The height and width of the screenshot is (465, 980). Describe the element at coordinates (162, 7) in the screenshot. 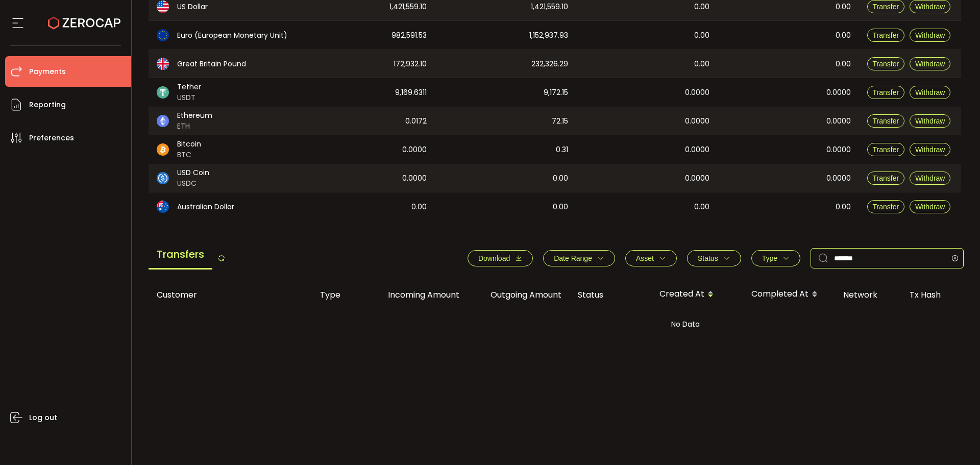

I see `img: usd_portfolio.svg` at that location.